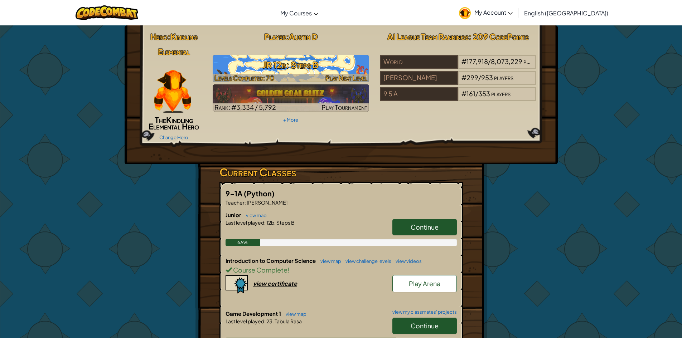  I want to click on span: Steps B, so click(285, 223).